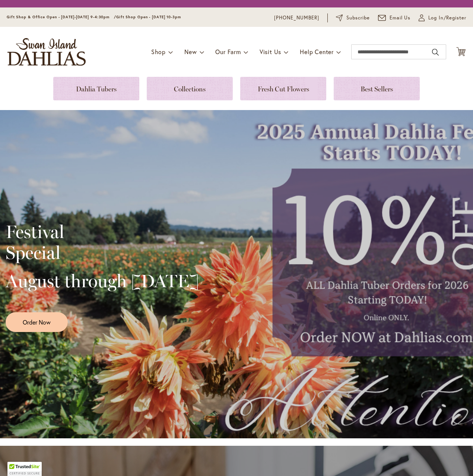 The width and height of the screenshot is (473, 476). Describe the element at coordinates (353, 18) in the screenshot. I see `a: Subscribe` at that location.